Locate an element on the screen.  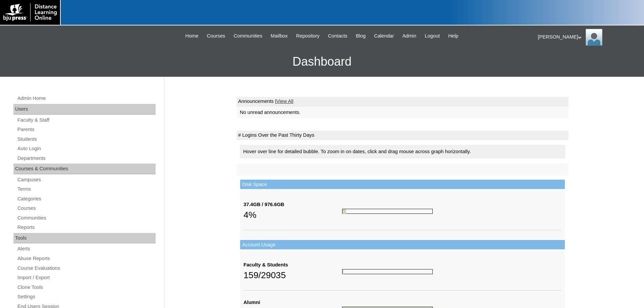
td: Account Usage is located at coordinates (402, 245).